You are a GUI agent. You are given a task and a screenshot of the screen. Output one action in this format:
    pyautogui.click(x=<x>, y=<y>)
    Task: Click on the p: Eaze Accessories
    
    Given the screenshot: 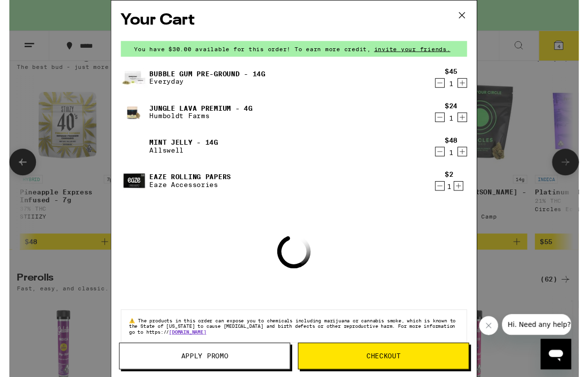 What is the action you would take?
    pyautogui.click(x=186, y=191)
    